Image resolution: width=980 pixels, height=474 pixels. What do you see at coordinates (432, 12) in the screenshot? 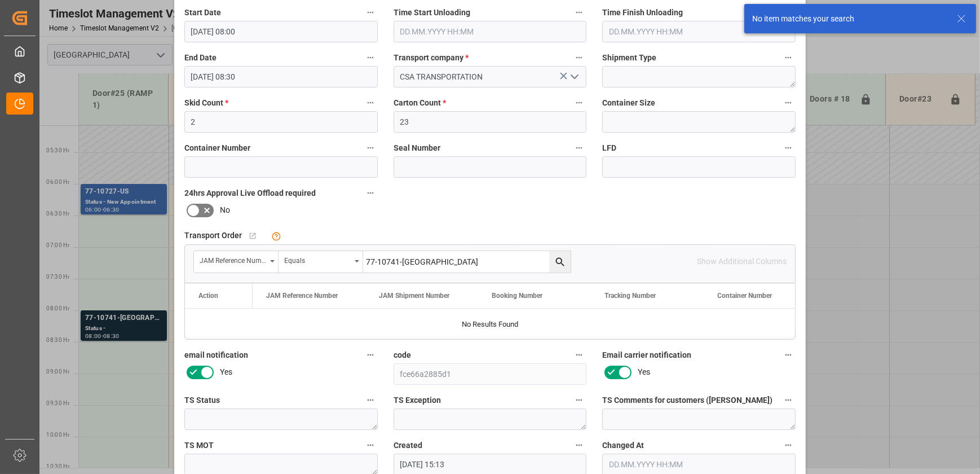
I see `span: Time Start Unloading` at bounding box center [432, 12].